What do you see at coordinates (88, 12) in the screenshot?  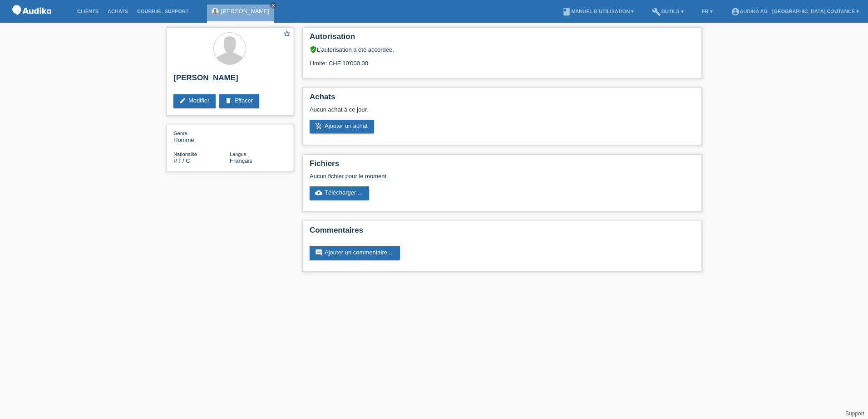 I see `a: Clients` at bounding box center [88, 12].